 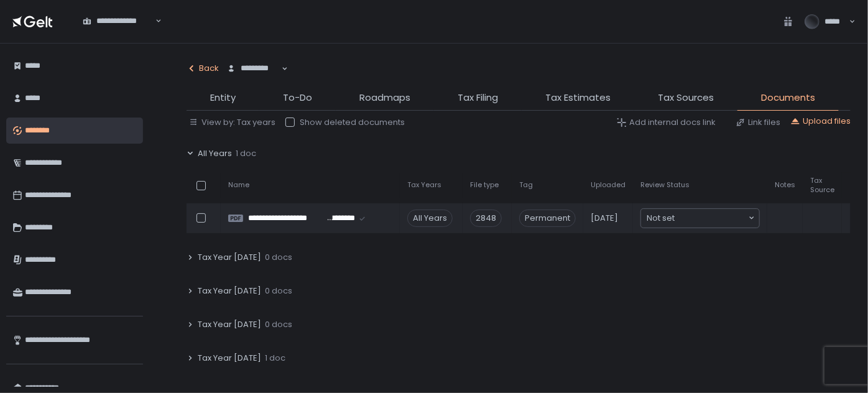 I want to click on div: Add internal docs link, so click(x=666, y=123).